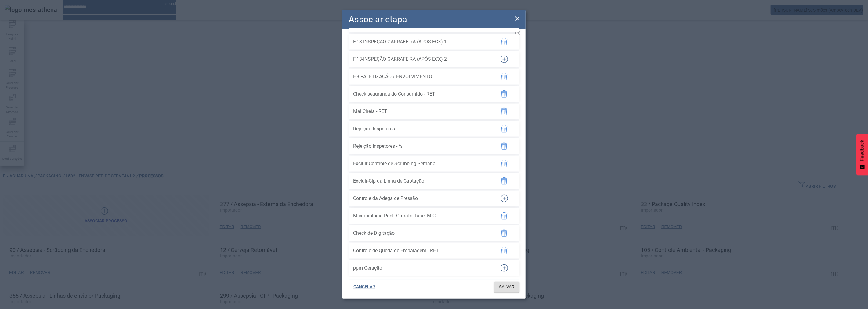 This screenshot has height=309, width=868. I want to click on span: F.13-INSPEÇÃO GARRAFEIRA (APÓS ECX) 2, so click(422, 59).